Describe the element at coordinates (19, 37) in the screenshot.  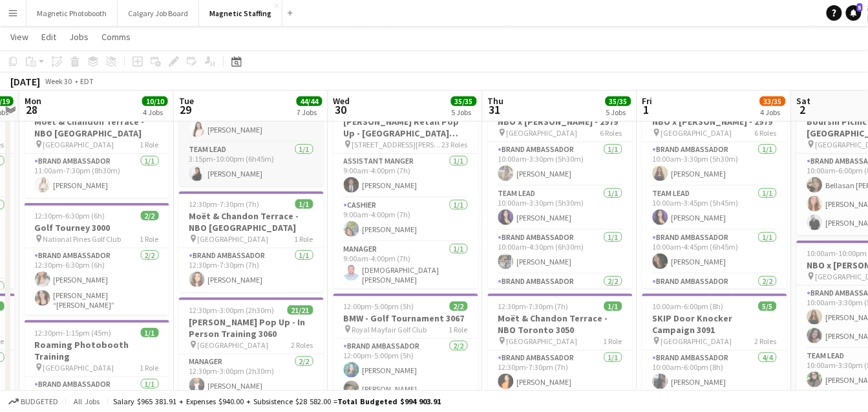
I see `span: View` at that location.